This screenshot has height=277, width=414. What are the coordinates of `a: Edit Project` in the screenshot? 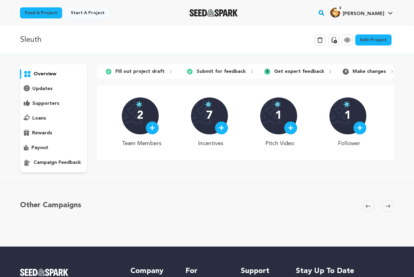 It's located at (373, 40).